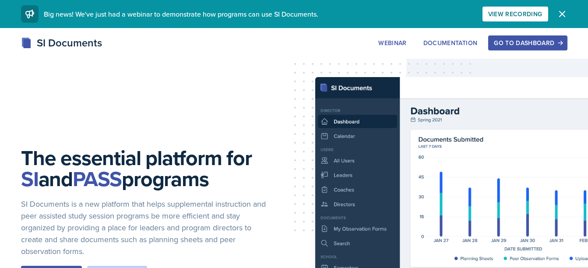 This screenshot has height=268, width=588. I want to click on button: View Recording, so click(515, 14).